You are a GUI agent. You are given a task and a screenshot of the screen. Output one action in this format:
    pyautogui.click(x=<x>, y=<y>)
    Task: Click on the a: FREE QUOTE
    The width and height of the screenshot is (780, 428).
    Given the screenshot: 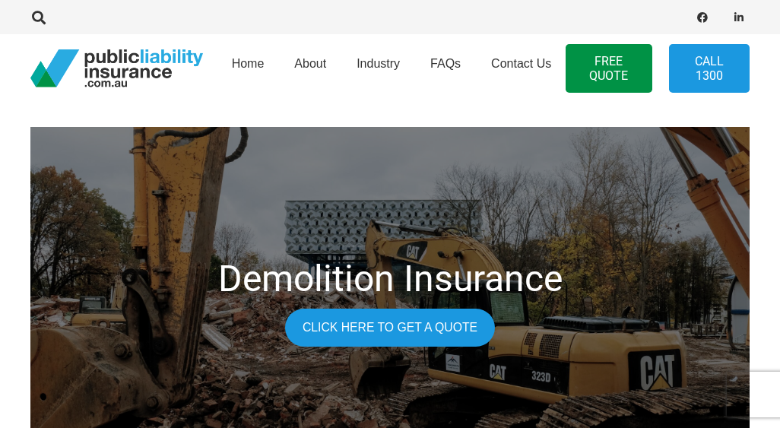 What is the action you would take?
    pyautogui.click(x=609, y=68)
    